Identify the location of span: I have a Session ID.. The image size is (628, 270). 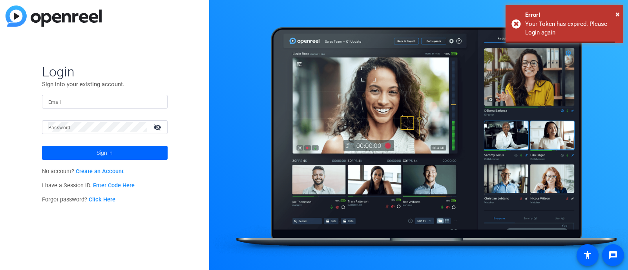
(88, 186).